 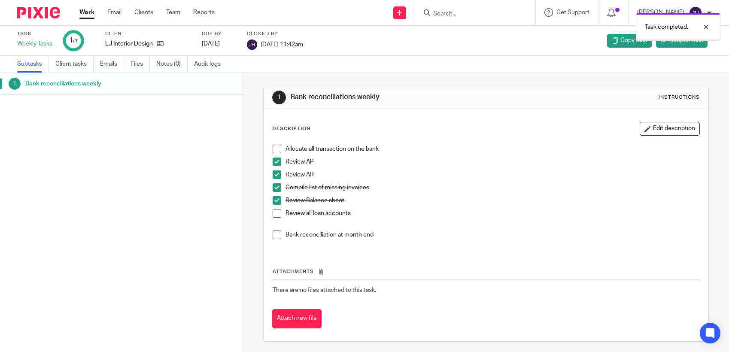 I want to click on a: Client tasks, so click(x=74, y=64).